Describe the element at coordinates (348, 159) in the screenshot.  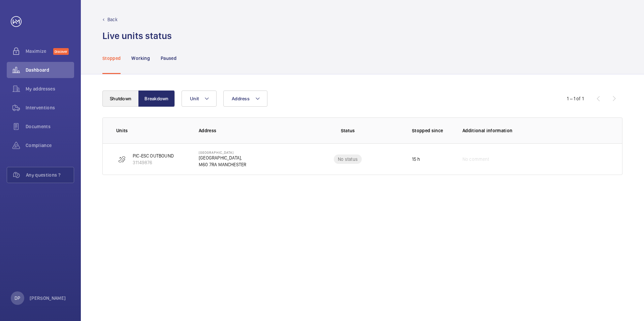
I see `p: No status` at that location.